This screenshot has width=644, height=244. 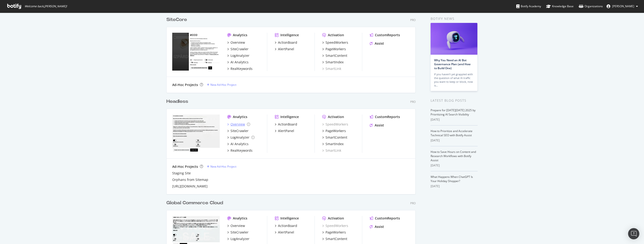 I want to click on a: RealKeywords, so click(x=240, y=69).